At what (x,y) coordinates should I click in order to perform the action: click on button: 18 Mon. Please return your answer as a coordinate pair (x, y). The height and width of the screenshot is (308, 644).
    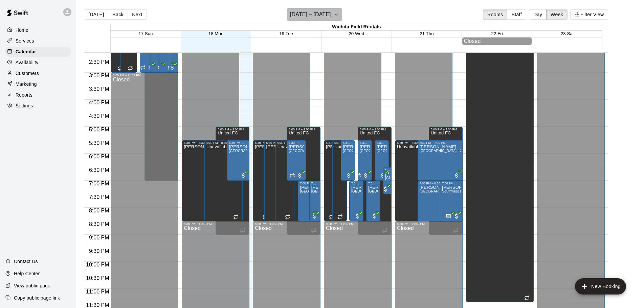
    Looking at the image, I should click on (216, 33).